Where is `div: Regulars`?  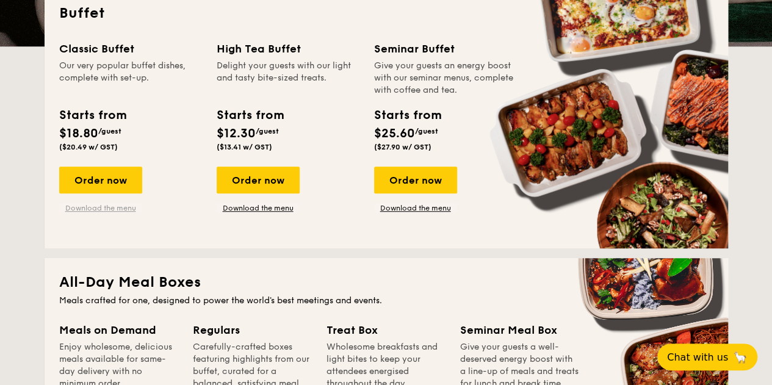
div: Regulars is located at coordinates (252, 330).